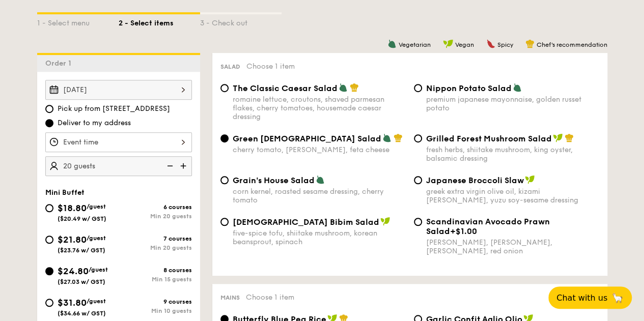  I want to click on input: Number of guests, so click(119, 166).